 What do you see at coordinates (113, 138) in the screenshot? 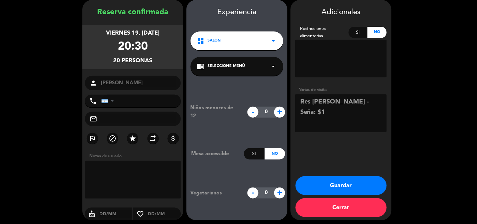
I see `i: block` at bounding box center [113, 138].